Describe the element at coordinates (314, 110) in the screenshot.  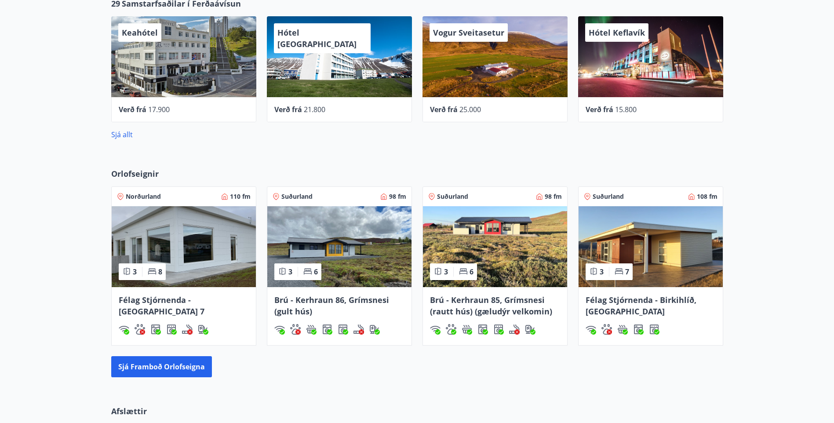
I see `span: 21.800` at that location.